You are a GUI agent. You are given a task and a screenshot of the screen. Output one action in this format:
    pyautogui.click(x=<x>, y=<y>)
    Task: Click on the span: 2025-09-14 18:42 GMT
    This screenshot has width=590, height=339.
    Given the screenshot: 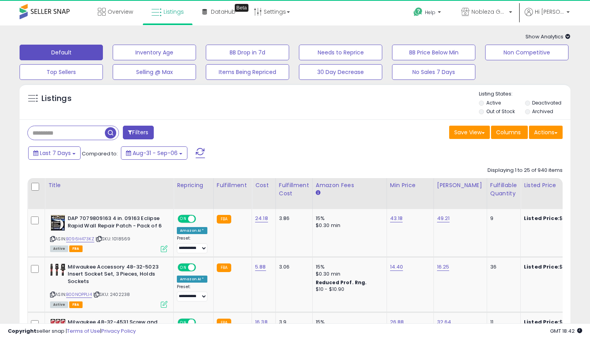 What is the action you would take?
    pyautogui.click(x=566, y=330)
    